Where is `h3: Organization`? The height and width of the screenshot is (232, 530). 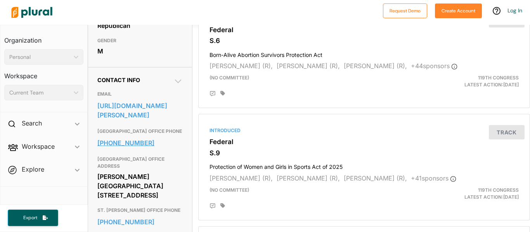
h3: Organization is located at coordinates (44, 38).